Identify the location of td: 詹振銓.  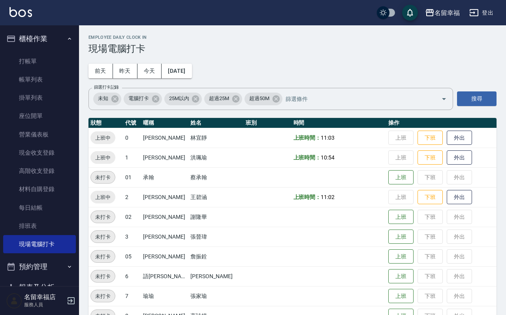
(216, 256).